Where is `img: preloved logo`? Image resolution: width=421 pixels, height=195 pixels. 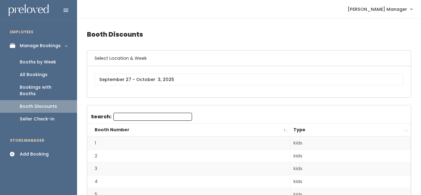
img: preloved logo is located at coordinates (29, 10).